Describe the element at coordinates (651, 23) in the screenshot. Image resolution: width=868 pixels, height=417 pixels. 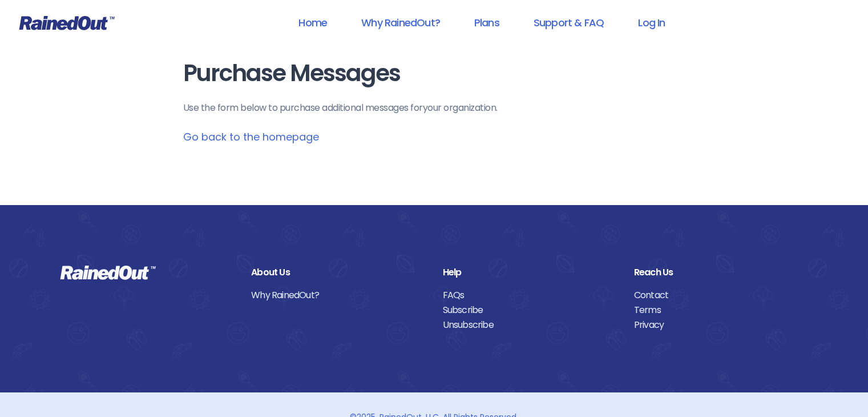
I see `a: Log In` at that location.